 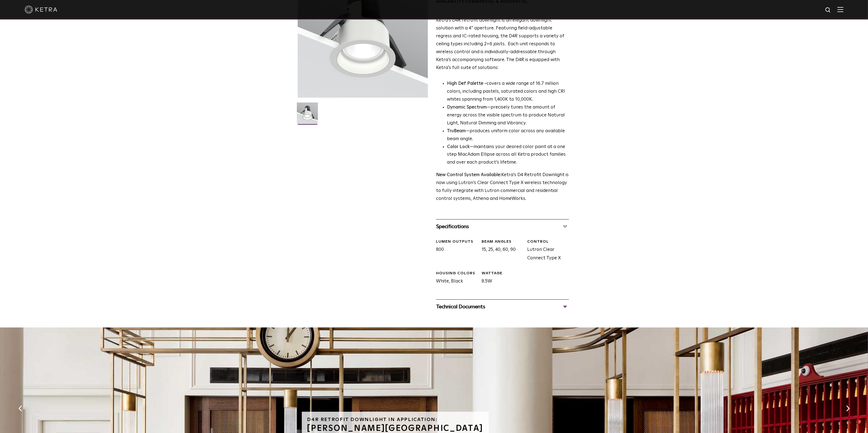 I want to click on div: Lutron Clear Connect Type X, so click(x=546, y=251).